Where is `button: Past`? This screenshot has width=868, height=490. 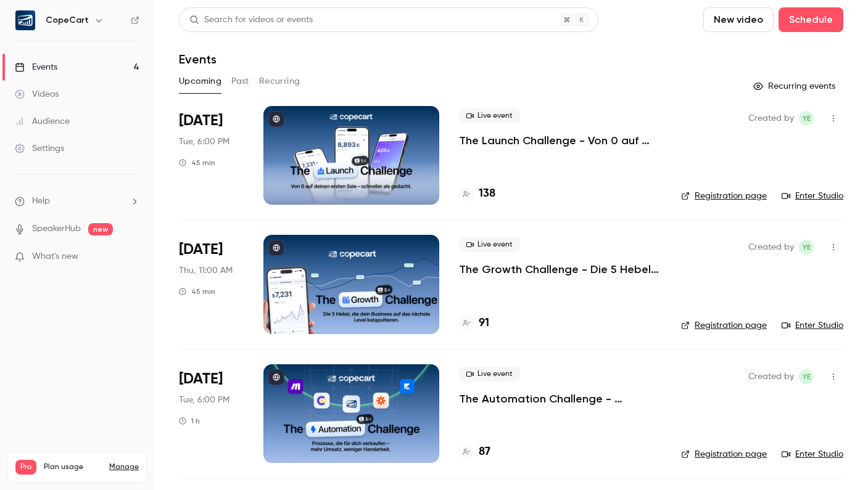
button: Past is located at coordinates (240, 81).